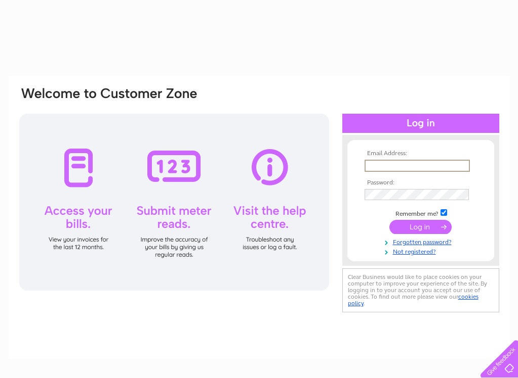 The width and height of the screenshot is (518, 378). I want to click on a: cookies policy, so click(413, 300).